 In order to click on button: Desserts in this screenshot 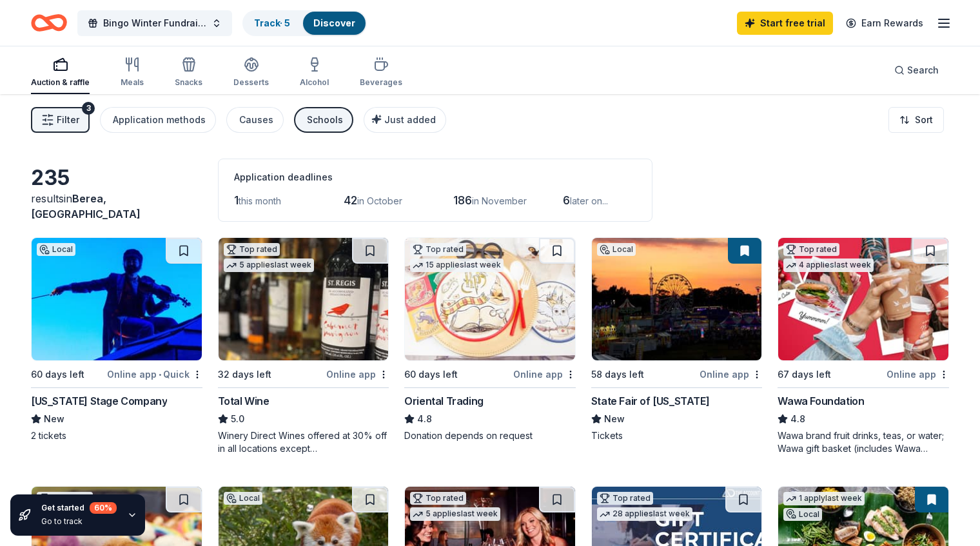, I will do `click(251, 73)`.